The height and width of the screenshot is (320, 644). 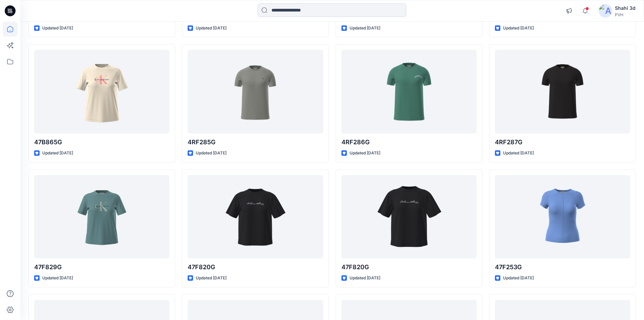 I want to click on p: 4RF285G, so click(x=255, y=142).